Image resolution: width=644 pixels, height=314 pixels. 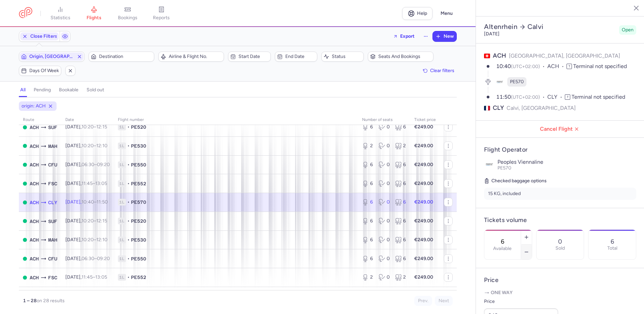 What do you see at coordinates (139, 240) in the screenshot?
I see `span: PE530` at bounding box center [139, 240].